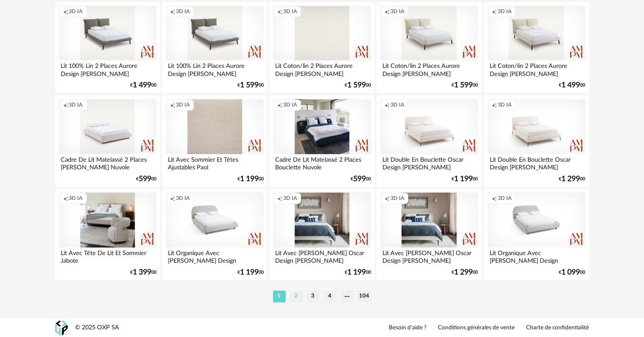  Describe the element at coordinates (108, 235) in the screenshot. I see `a: Creation icon 3D IA Lit Avec Tête De Lit Et Sommier Jabote €1 39900` at that location.